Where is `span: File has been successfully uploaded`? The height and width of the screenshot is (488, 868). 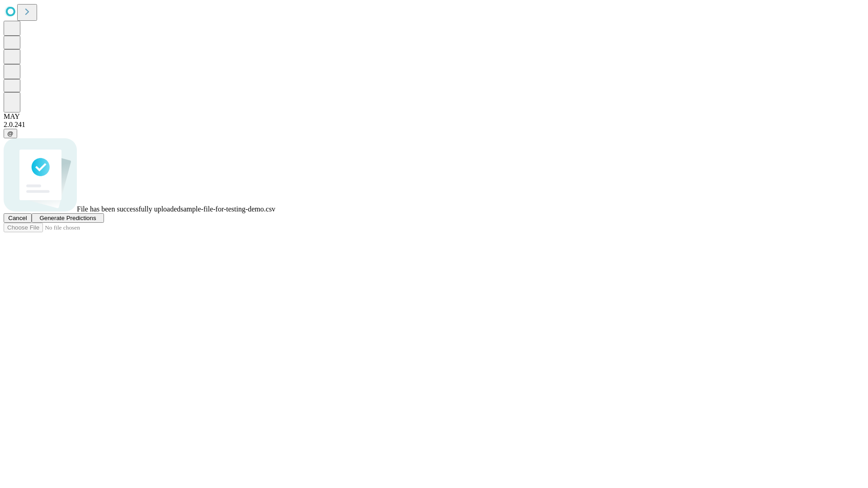
span: File has been successfully uploaded is located at coordinates (128, 209).